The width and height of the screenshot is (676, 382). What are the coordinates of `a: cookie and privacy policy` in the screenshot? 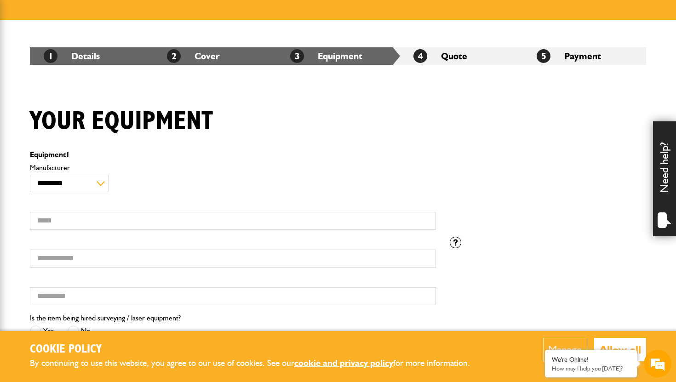 It's located at (343, 363).